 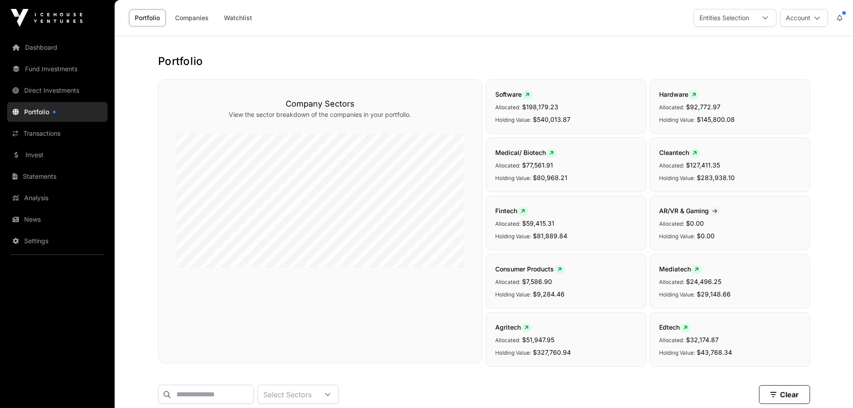 What do you see at coordinates (690, 210) in the screenshot?
I see `span: AR/VR & Gaming` at bounding box center [690, 210].